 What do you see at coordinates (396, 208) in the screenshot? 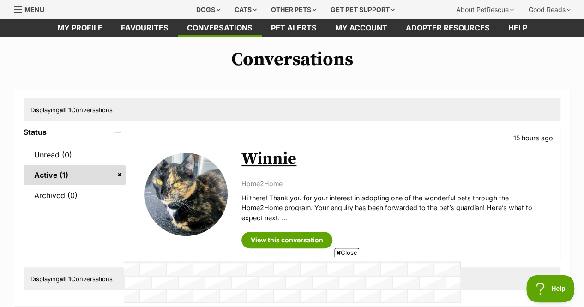
I see `p: Hi there! Thank you for your interest in adopting one of the wonderful pets through the Home2Home...` at bounding box center [396, 208].